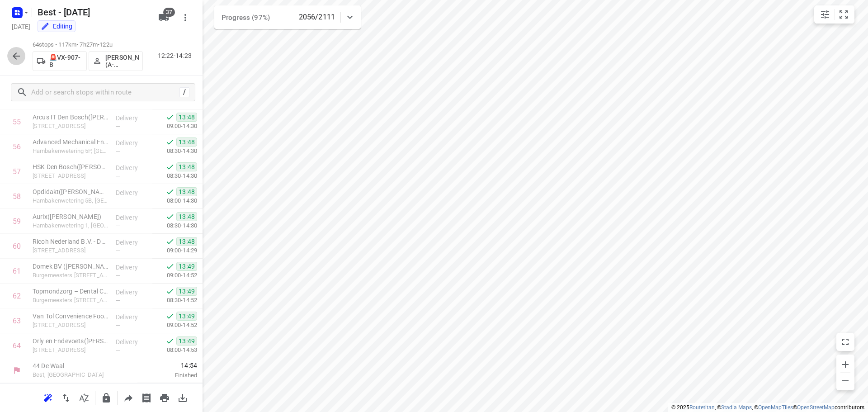 Image resolution: width=868 pixels, height=412 pixels. I want to click on p: Advanced Mechanical Engineers B.V. - 's Hertogenbosch(Arco Guis), so click(70, 142).